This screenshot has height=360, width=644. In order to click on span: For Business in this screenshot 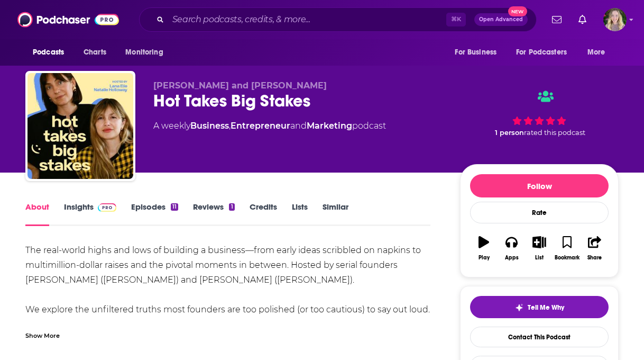, I will do `click(476, 53)`.